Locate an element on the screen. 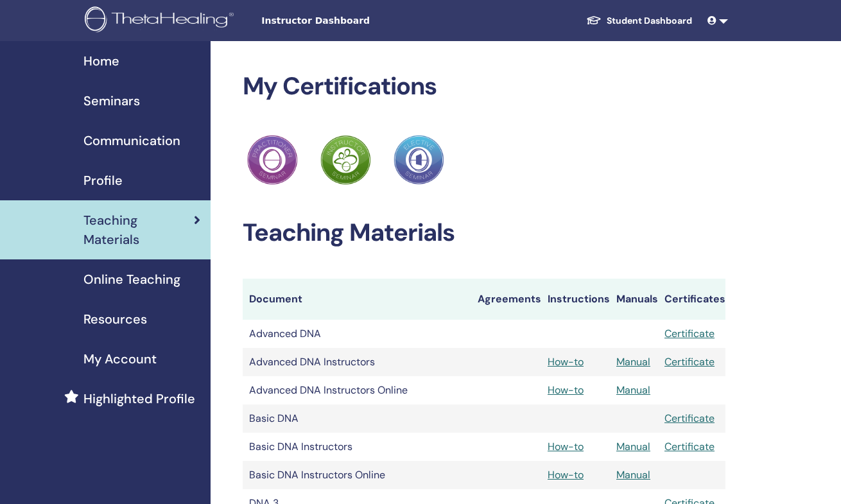  span: Highlighted Profile is located at coordinates (139, 398).